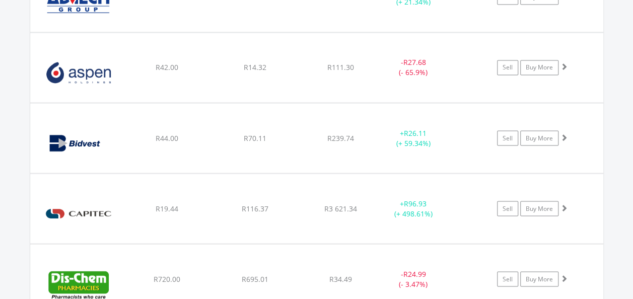 The width and height of the screenshot is (633, 299). What do you see at coordinates (340, 278) in the screenshot?
I see `span: R34.49` at bounding box center [340, 278].